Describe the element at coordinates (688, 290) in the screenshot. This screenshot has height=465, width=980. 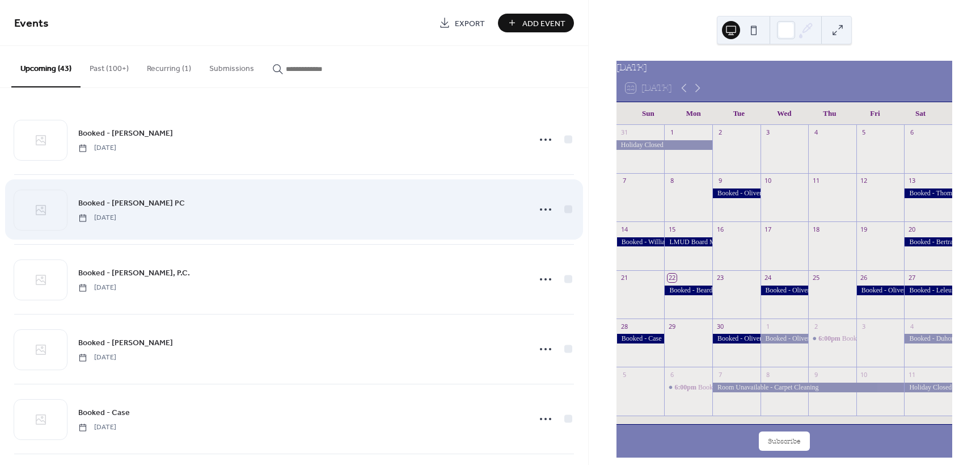
I see `div: Booked - Beard` at that location.